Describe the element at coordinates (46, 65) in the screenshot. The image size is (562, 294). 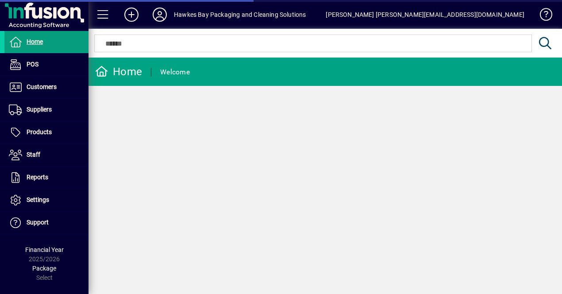
I see `a: POS` at that location.